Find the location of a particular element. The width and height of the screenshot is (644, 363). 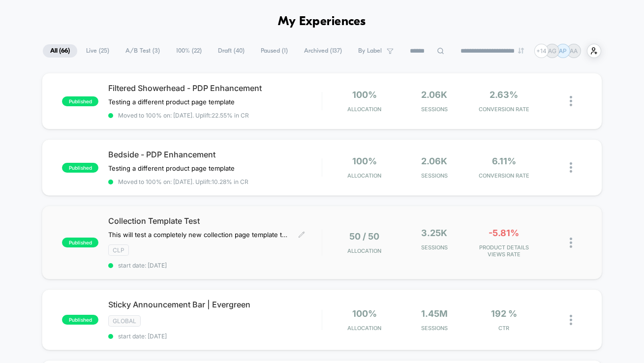

span: A/B Test ( 3 ) is located at coordinates (142, 51).